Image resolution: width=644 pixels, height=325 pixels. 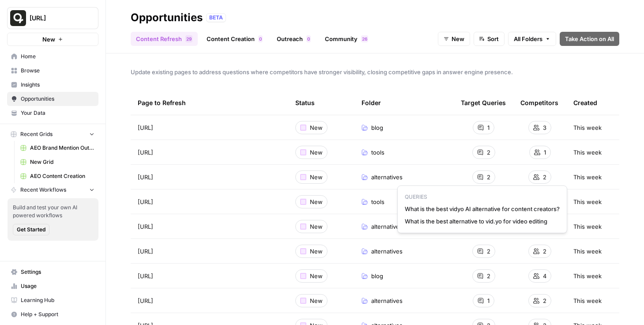 What do you see at coordinates (482, 209) in the screenshot?
I see `span: What is the best vidyo AI alternative for content creators?` at bounding box center [482, 209].